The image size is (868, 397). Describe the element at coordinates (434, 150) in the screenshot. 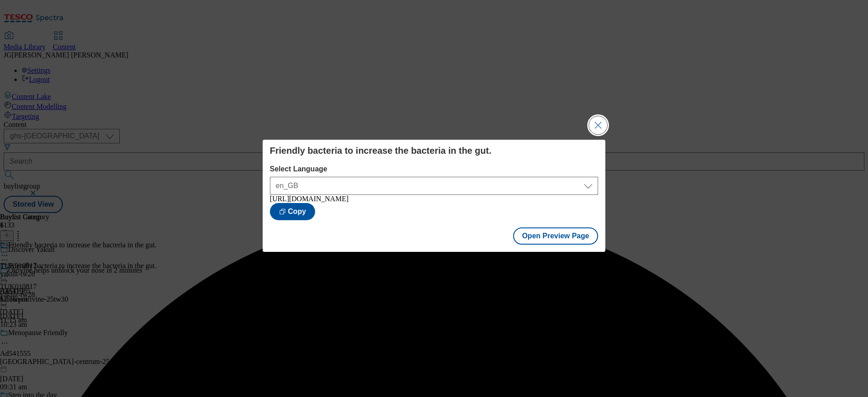

I see `h4: Friendly bacteria to increase the bacteria in the gut.` at that location.